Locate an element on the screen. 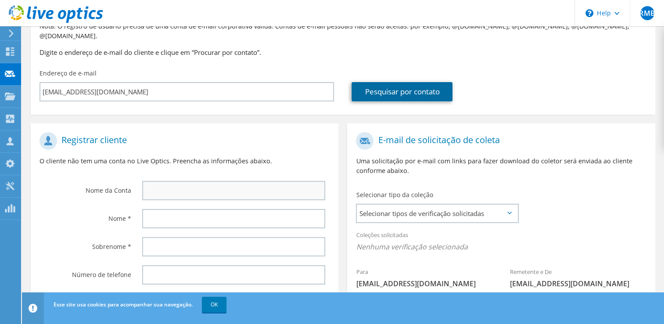 This screenshot has height=324, width=664. label: Nome da Conta is located at coordinates (85, 188).